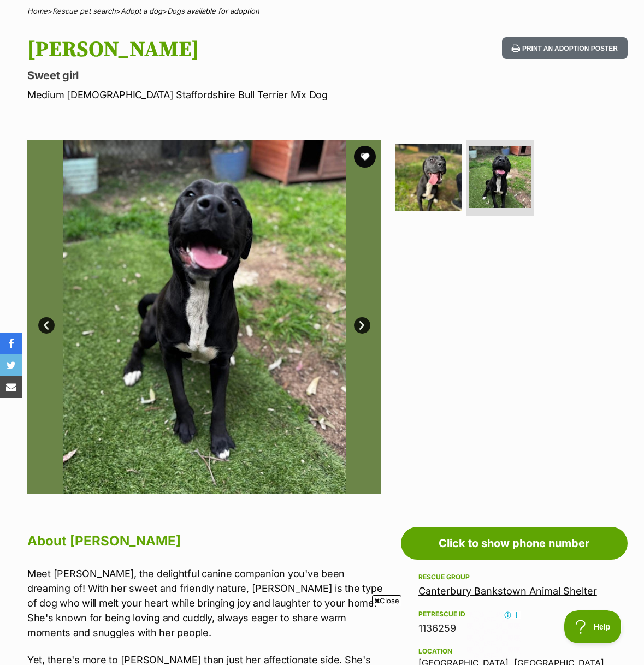 This screenshot has height=665, width=644. What do you see at coordinates (514, 543) in the screenshot?
I see `a: Click to show phone number` at bounding box center [514, 543].